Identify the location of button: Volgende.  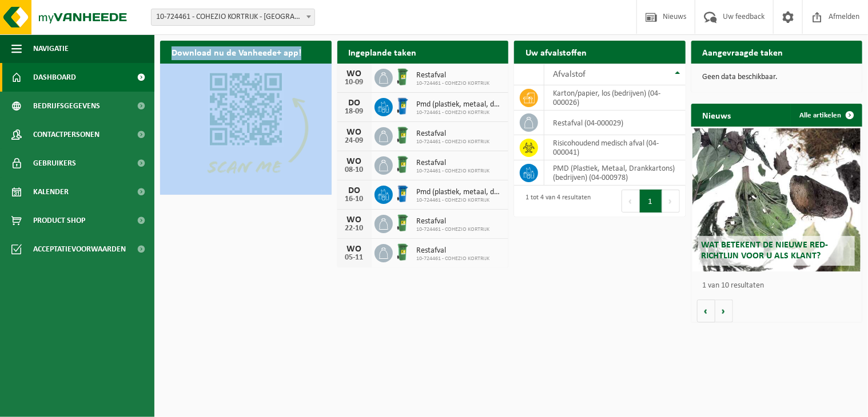
(724, 311).